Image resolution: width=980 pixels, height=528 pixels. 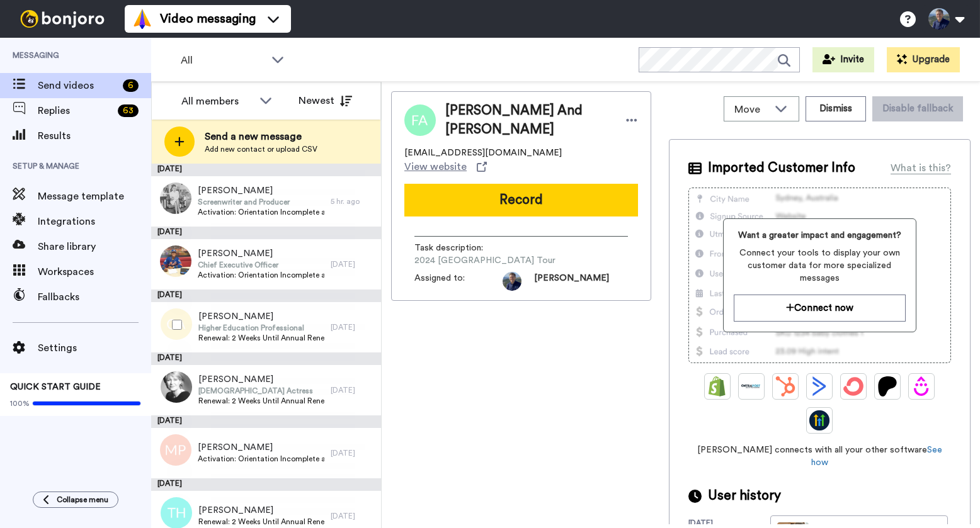 I want to click on div: What is this?, so click(x=920, y=168).